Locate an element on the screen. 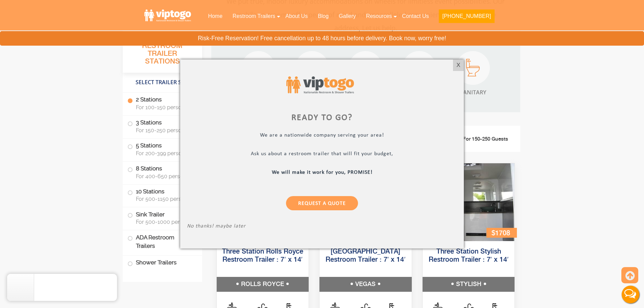 This screenshot has width=644, height=308. a: Request a Quote is located at coordinates (322, 203).